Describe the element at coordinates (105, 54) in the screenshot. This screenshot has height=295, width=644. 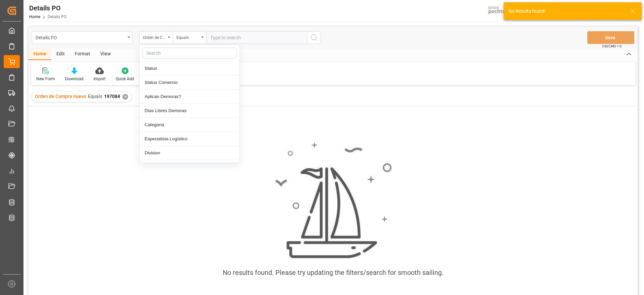
I see `div: View` at that location.